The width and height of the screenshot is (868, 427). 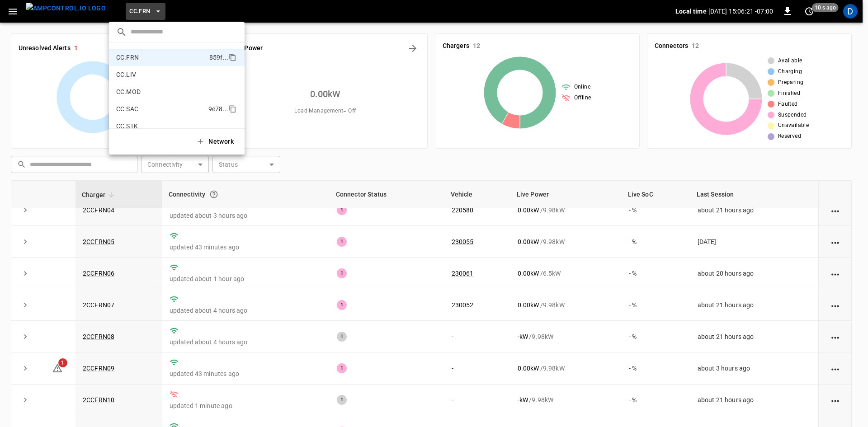 What do you see at coordinates (160, 109) in the screenshot?
I see `p: CC.SAC` at bounding box center [160, 109].